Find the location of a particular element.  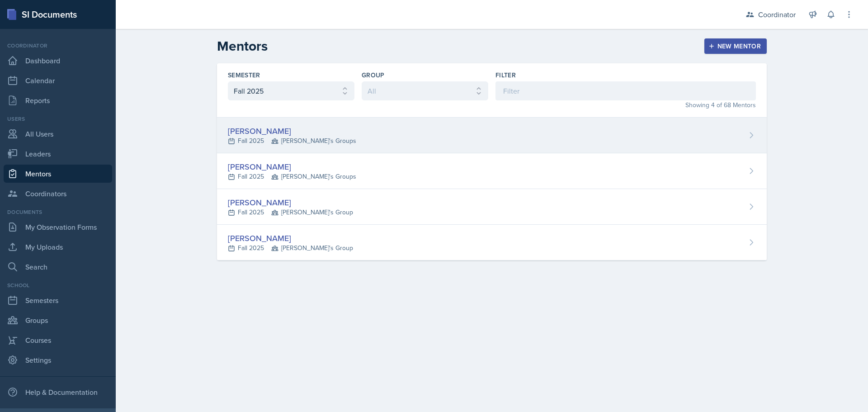

a: Calendar is located at coordinates (57, 81).